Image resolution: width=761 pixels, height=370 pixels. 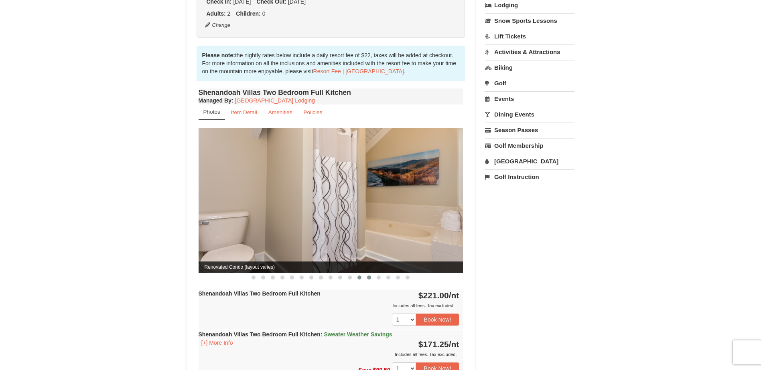 What do you see at coordinates (331, 63) in the screenshot?
I see `div: the nightly rates below include a daily resort fee of $22, taxes will be added at checkout. For m...` at bounding box center [331, 63].